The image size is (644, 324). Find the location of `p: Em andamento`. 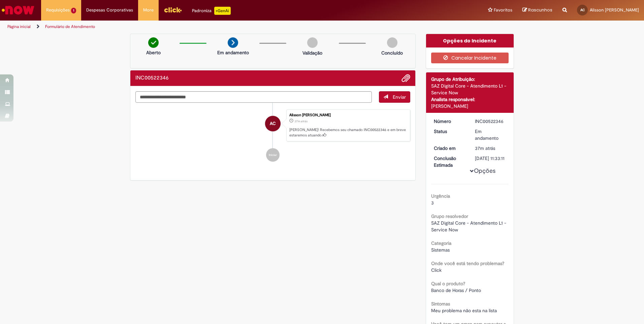

p: Em andamento is located at coordinates (233, 53).